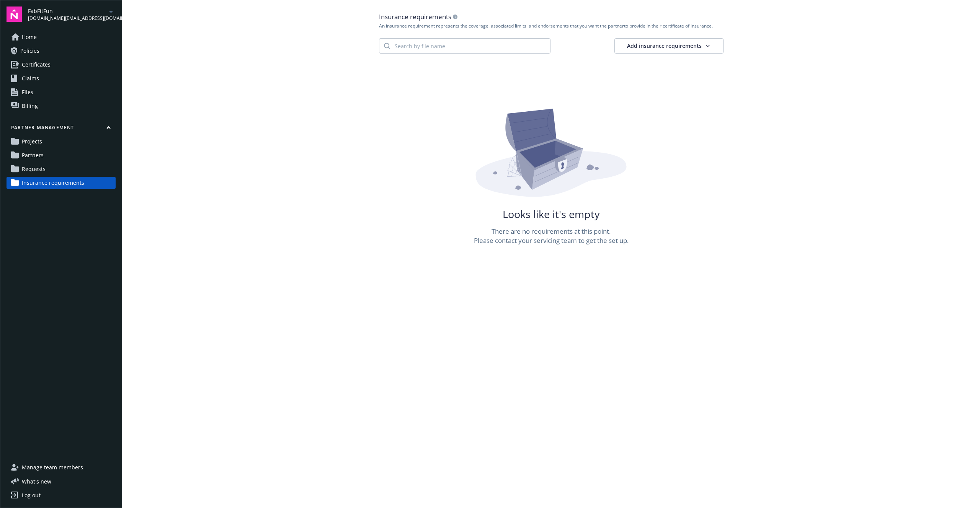 The height and width of the screenshot is (508, 980). Describe the element at coordinates (35, 481) in the screenshot. I see `button: What's new` at that location.